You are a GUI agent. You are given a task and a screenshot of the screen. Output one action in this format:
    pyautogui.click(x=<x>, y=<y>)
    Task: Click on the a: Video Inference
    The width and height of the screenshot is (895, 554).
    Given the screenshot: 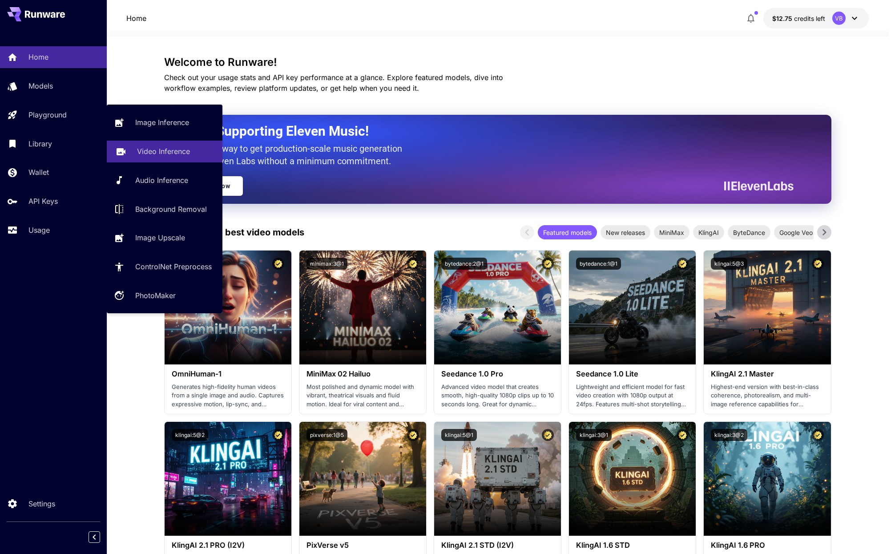 What is the action you would take?
    pyautogui.click(x=165, y=151)
    